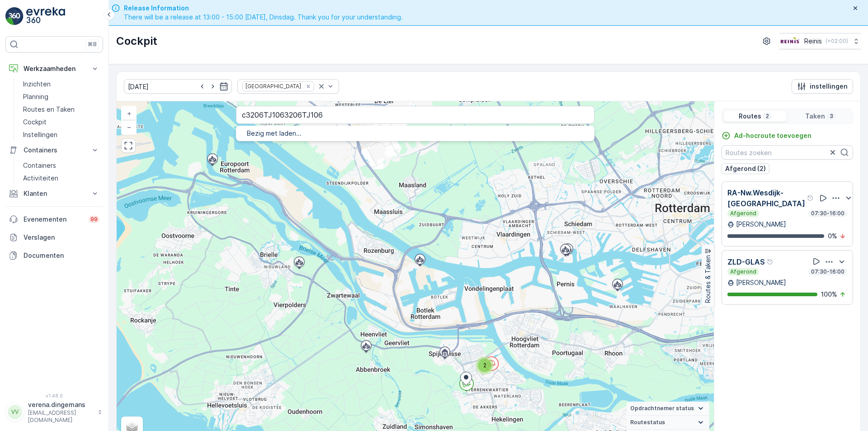  I want to click on p: Evenementen, so click(54, 220).